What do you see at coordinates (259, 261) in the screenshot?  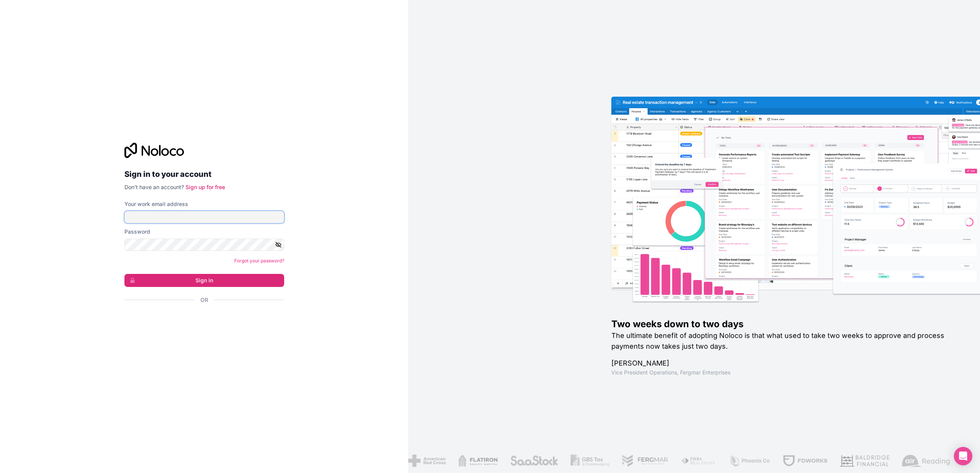 I see `a: Forgot your password?` at bounding box center [259, 261].